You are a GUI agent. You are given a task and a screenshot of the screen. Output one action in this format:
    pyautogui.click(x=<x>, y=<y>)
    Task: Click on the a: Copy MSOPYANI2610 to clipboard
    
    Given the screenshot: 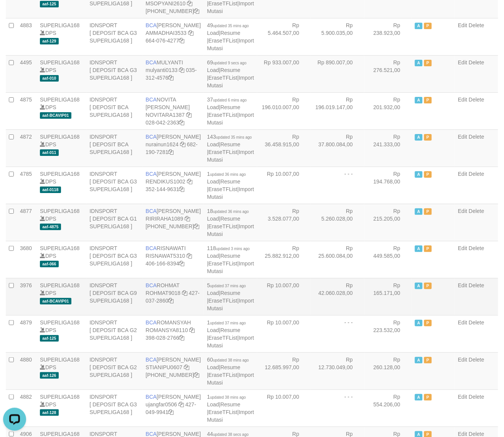 What is the action you would take?
    pyautogui.click(x=190, y=4)
    